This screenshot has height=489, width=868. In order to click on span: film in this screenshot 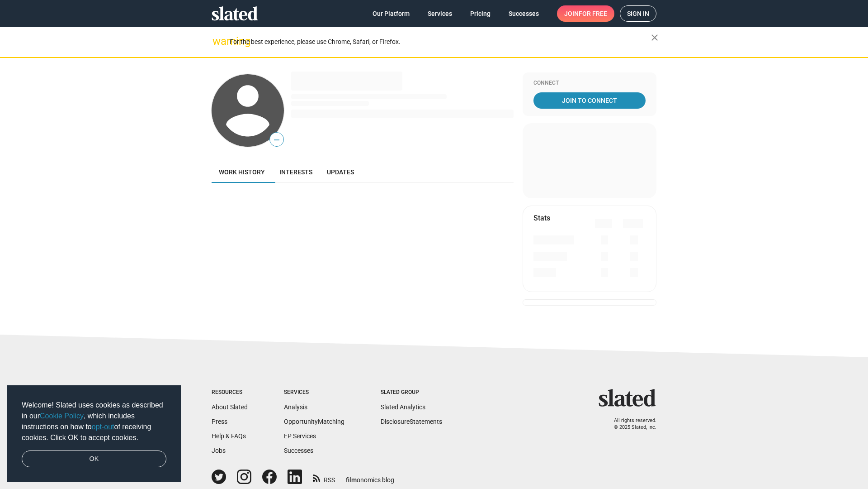, I will do `click(351, 479)`.